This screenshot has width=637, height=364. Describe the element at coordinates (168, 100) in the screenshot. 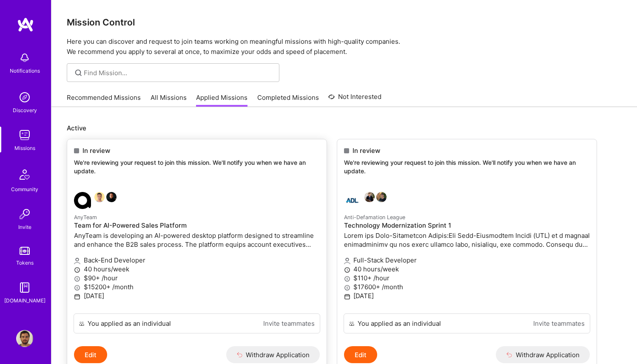

I see `a: All Missions` at that location.